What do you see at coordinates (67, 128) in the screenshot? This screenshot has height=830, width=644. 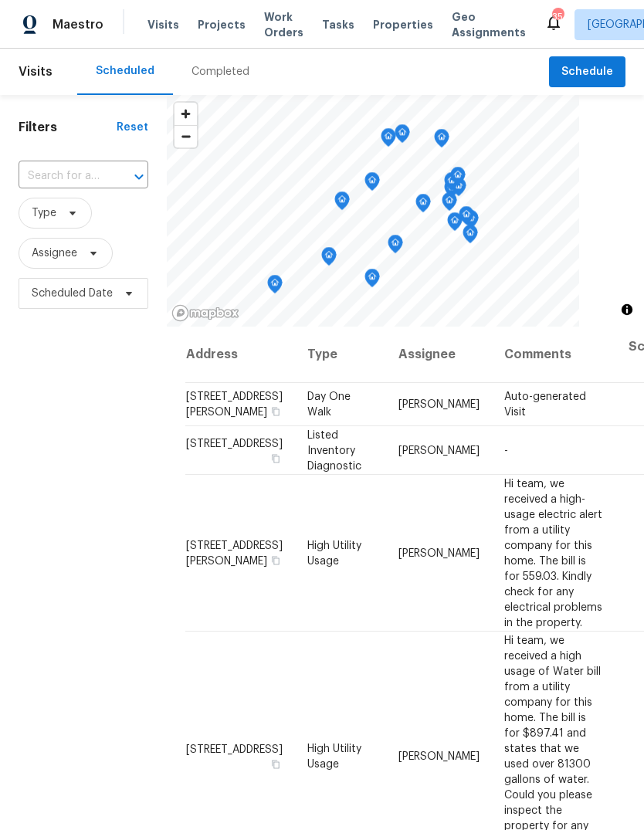 I see `h1: Filters` at bounding box center [67, 128].